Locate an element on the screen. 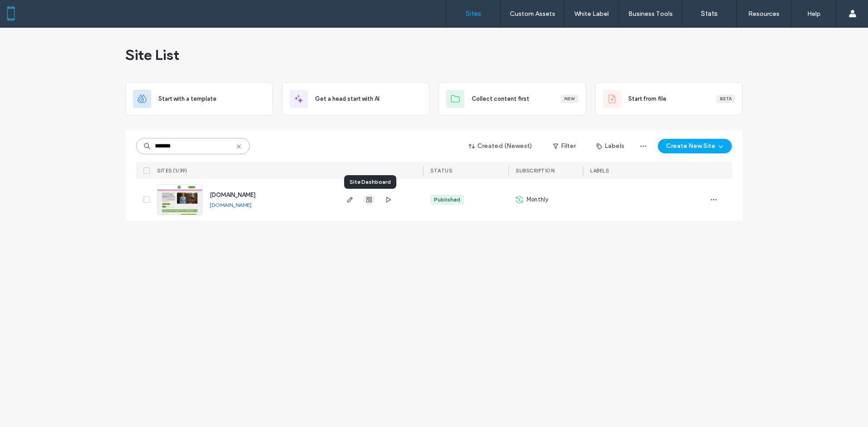 The height and width of the screenshot is (427, 868). span: Help is located at coordinates (30, 11).